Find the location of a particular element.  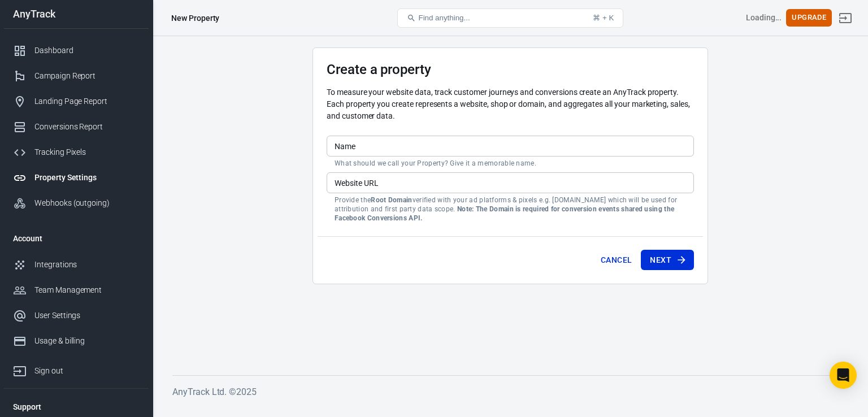

a: Tracking Pixels is located at coordinates (76, 152).